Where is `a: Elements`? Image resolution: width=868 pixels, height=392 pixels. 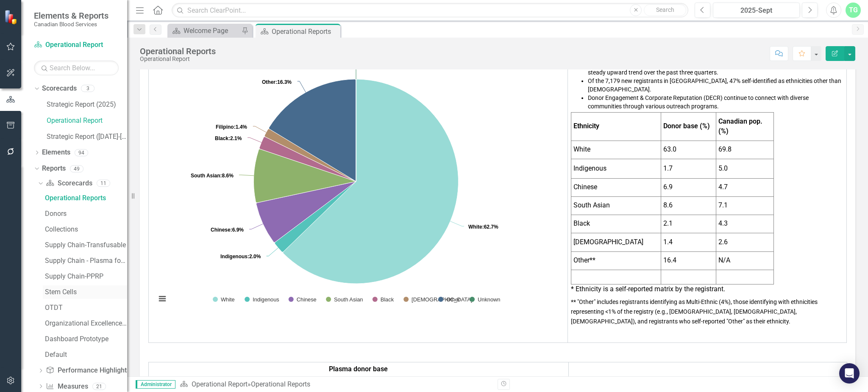
a: Elements is located at coordinates (56, 152).